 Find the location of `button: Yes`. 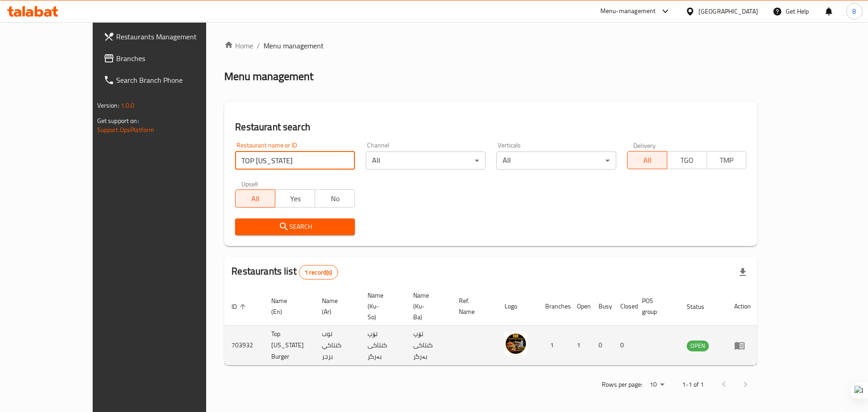

button: Yes is located at coordinates (295, 199).